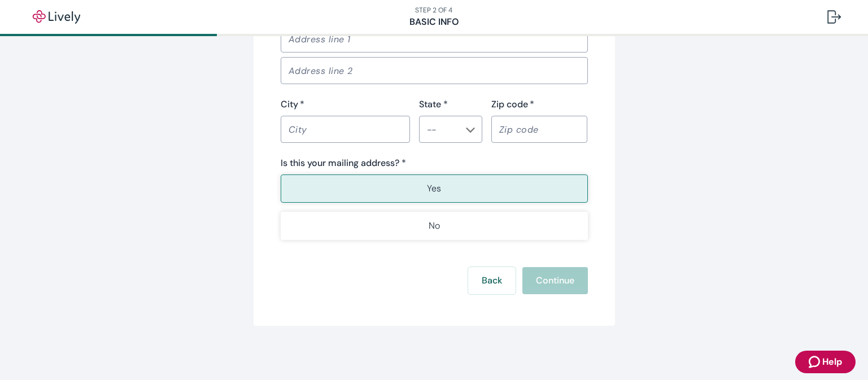 Image resolution: width=868 pixels, height=380 pixels. I want to click on svg: Chevron icon, so click(470, 130).